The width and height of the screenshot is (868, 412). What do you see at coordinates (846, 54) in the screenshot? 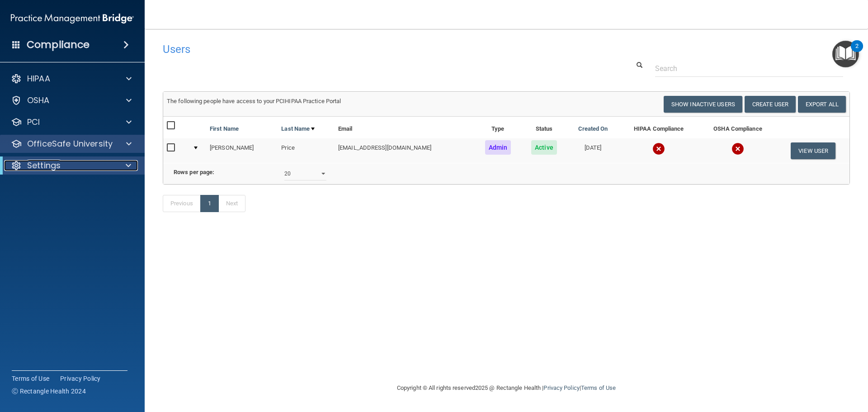
I see `button: Open Resource Center, 2 new notifications` at bounding box center [846, 54].